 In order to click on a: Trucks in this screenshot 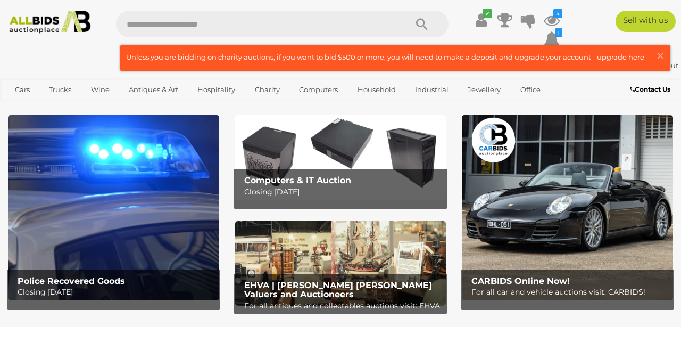, I will do `click(60, 89)`.